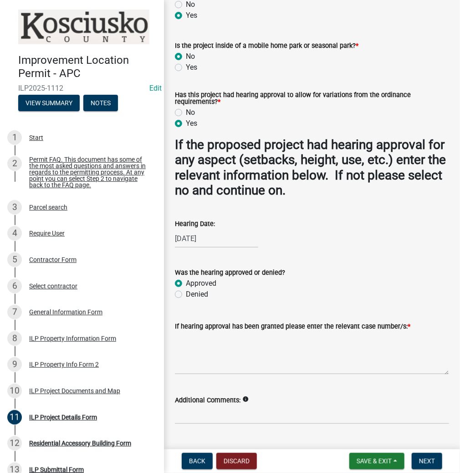 The width and height of the screenshot is (460, 473). I want to click on button: Next, so click(427, 461).